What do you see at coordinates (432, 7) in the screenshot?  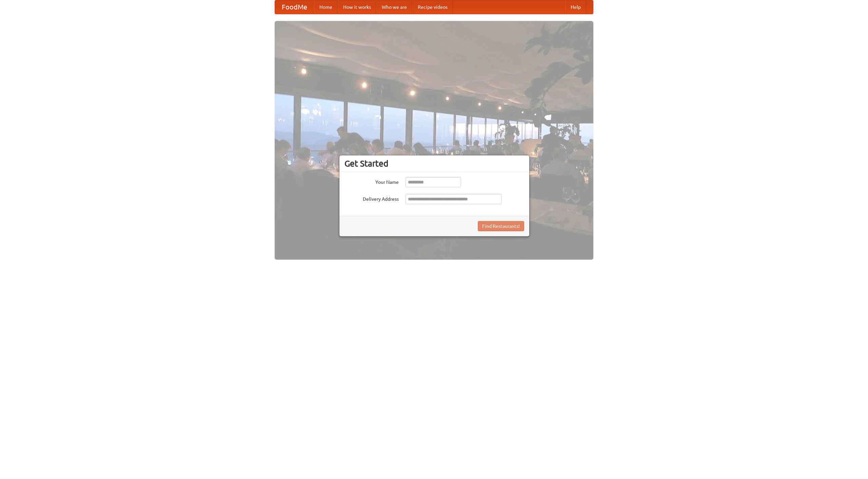 I see `a: Recipe videos` at bounding box center [432, 7].